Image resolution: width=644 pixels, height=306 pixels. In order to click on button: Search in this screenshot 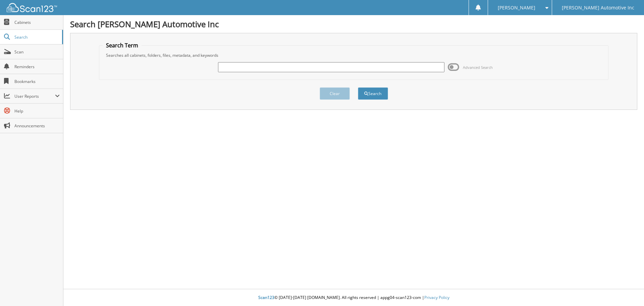, I will do `click(373, 93)`.